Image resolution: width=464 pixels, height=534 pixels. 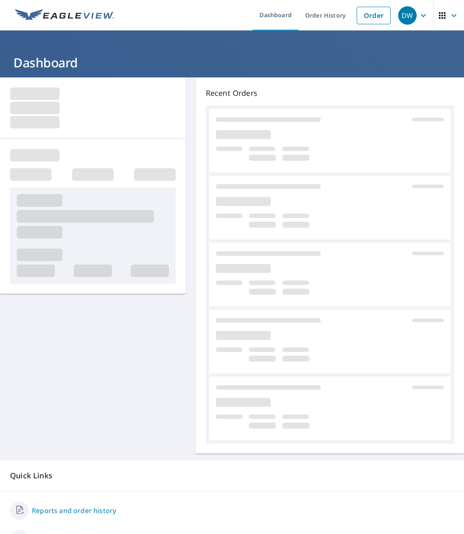 I want to click on p: Quick Links, so click(x=232, y=476).